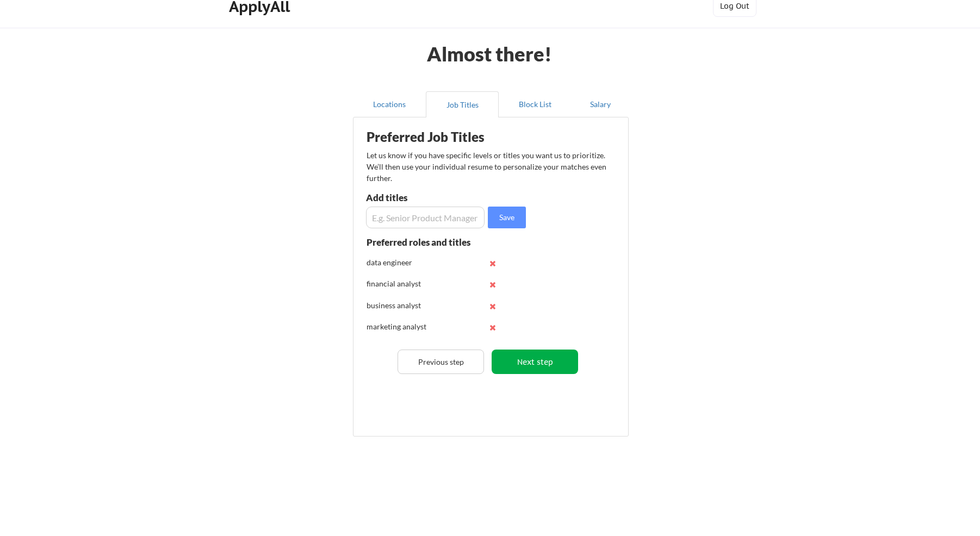 The height and width of the screenshot is (536, 980). Describe the element at coordinates (463, 105) in the screenshot. I see `button: Job Titles` at that location.